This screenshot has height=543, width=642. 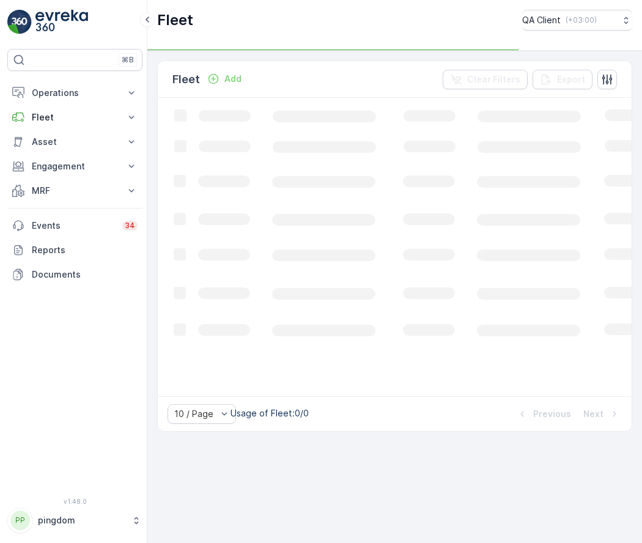 I want to click on button: Asset, so click(x=75, y=142).